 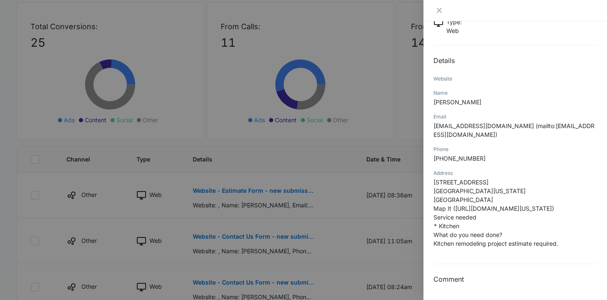 What do you see at coordinates (515, 79) in the screenshot?
I see `div: Website` at bounding box center [515, 79].